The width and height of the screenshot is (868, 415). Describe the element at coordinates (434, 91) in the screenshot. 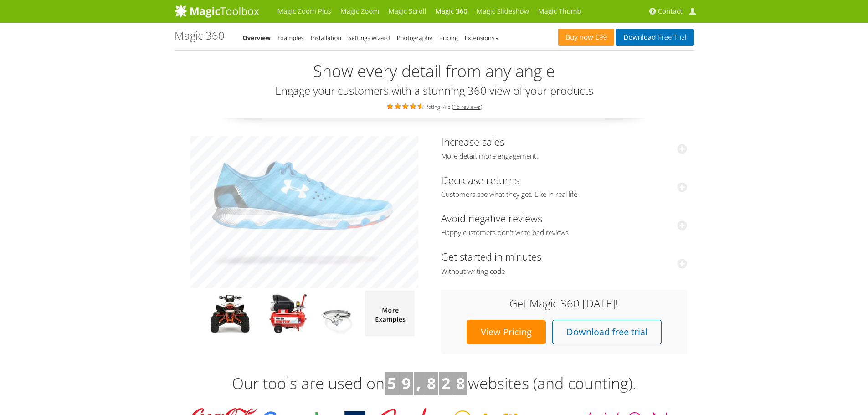

I see `h3: Engage your customers with a stunning 360 view of your products` at that location.